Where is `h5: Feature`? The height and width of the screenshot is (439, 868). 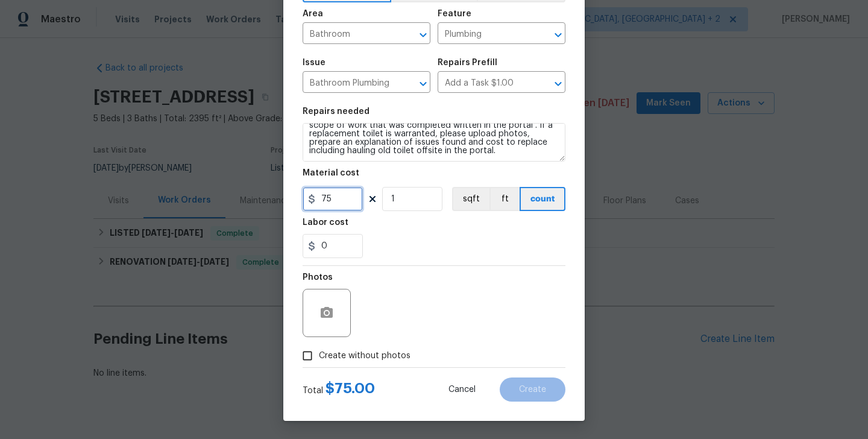
h5: Feature is located at coordinates (454, 14).